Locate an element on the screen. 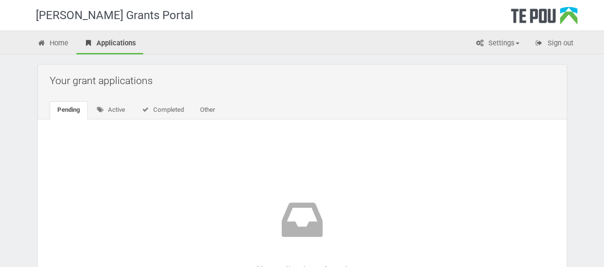 The width and height of the screenshot is (604, 267). a: Sign out is located at coordinates (554, 44).